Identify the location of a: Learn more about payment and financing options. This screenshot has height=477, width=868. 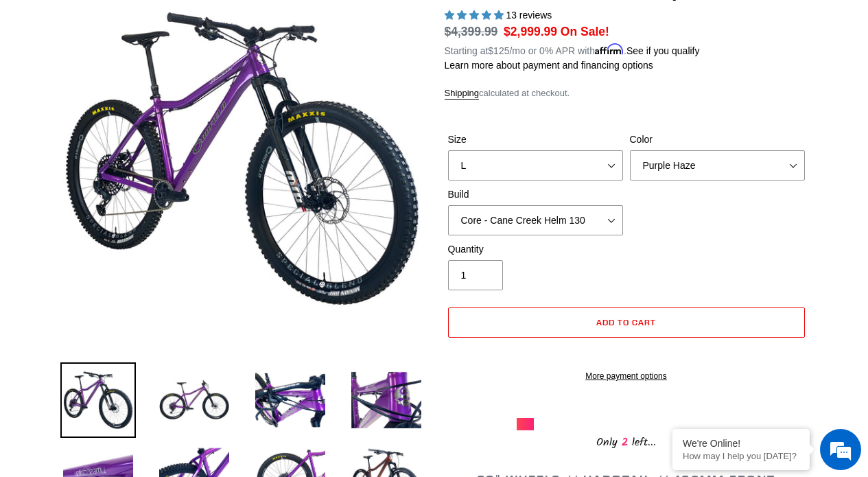
(549, 65).